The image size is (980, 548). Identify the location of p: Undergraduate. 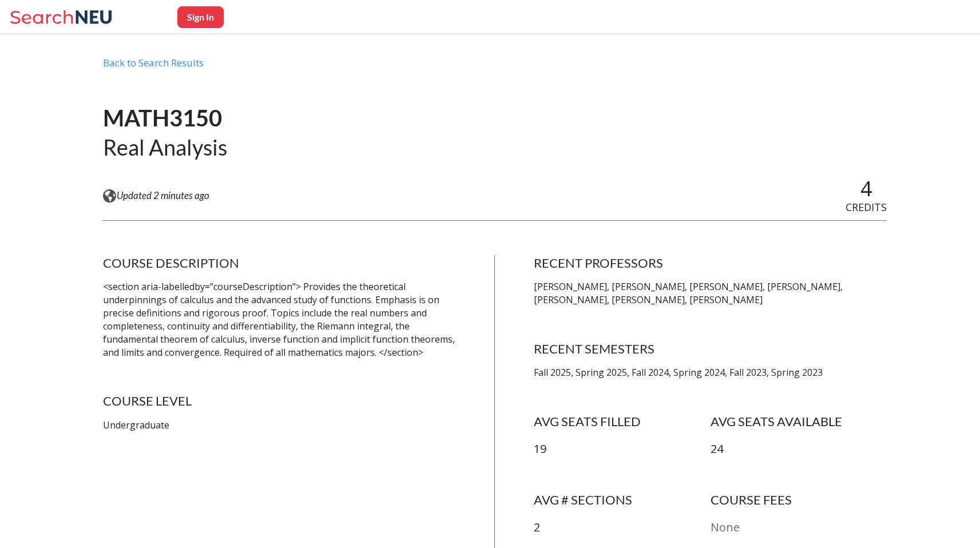
(279, 425).